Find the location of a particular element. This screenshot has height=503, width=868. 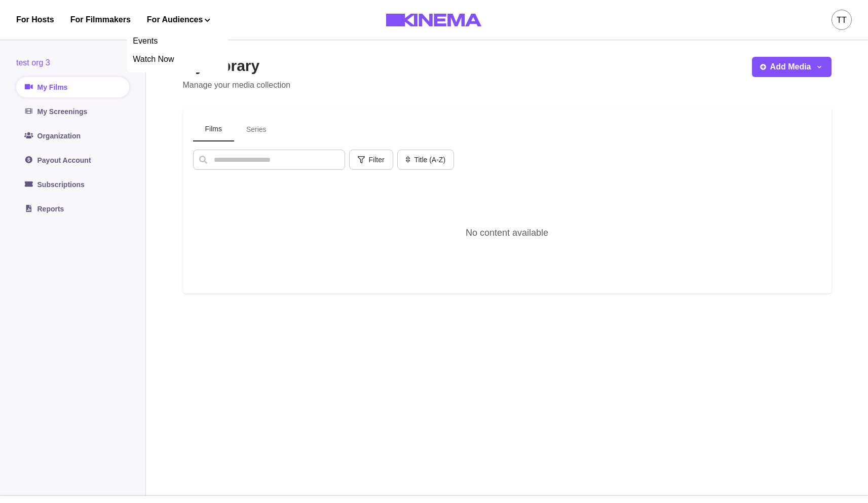

a: Reports is located at coordinates (72, 209).